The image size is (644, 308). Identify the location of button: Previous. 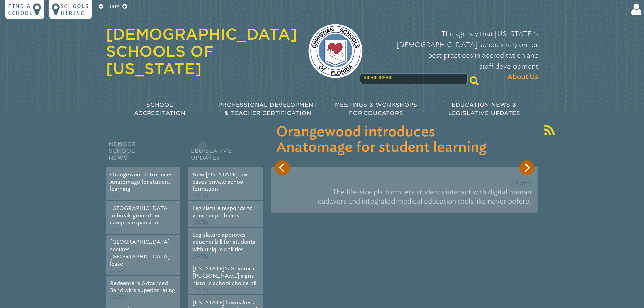
(282, 168).